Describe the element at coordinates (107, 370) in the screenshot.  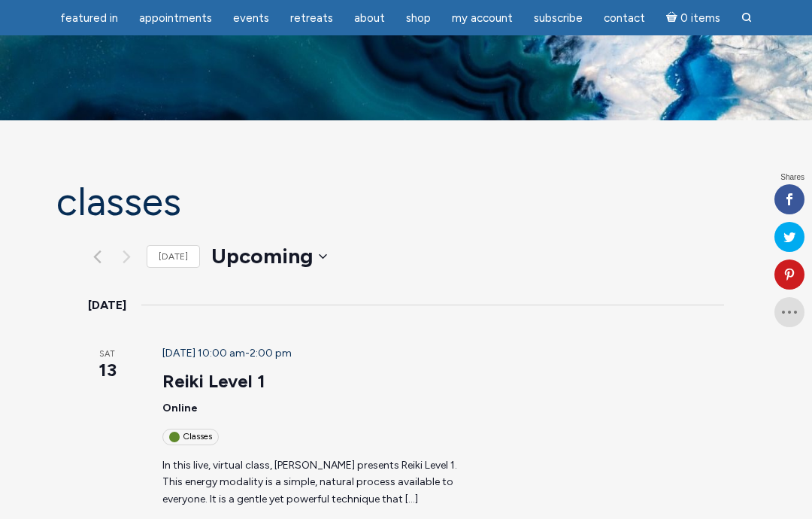
I see `span: 13` at that location.